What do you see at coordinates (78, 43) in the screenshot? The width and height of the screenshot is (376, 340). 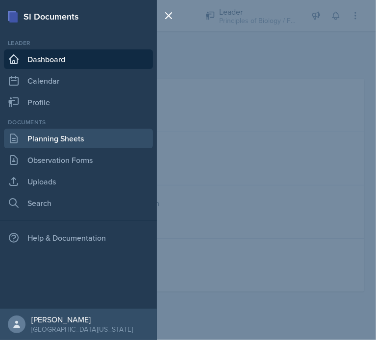 I see `div: Leader` at bounding box center [78, 43].